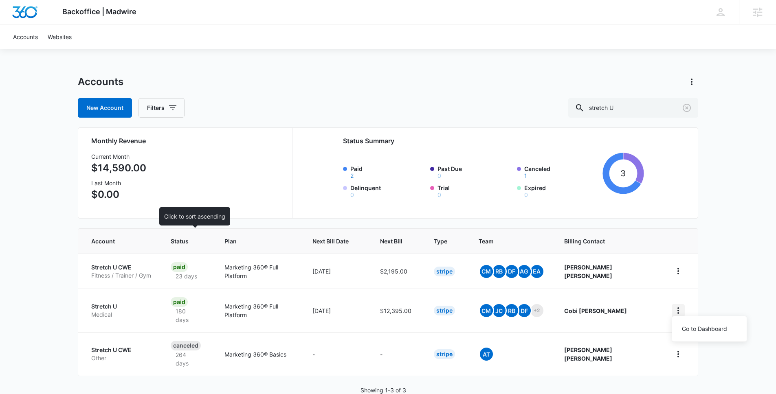 This screenshot has width=776, height=394. Describe the element at coordinates (101, 82) in the screenshot. I see `h1: Accounts` at that location.